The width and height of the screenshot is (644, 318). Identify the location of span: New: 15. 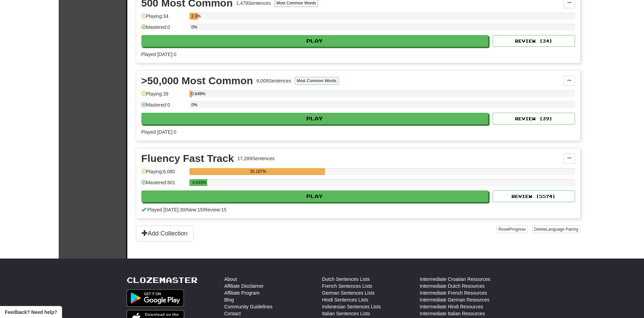
(195, 210).